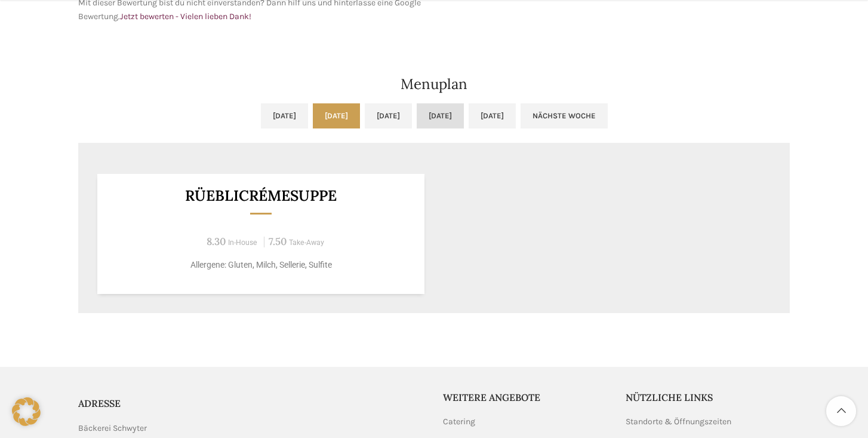  Describe the element at coordinates (434, 84) in the screenshot. I see `h2: Menuplan` at that location.